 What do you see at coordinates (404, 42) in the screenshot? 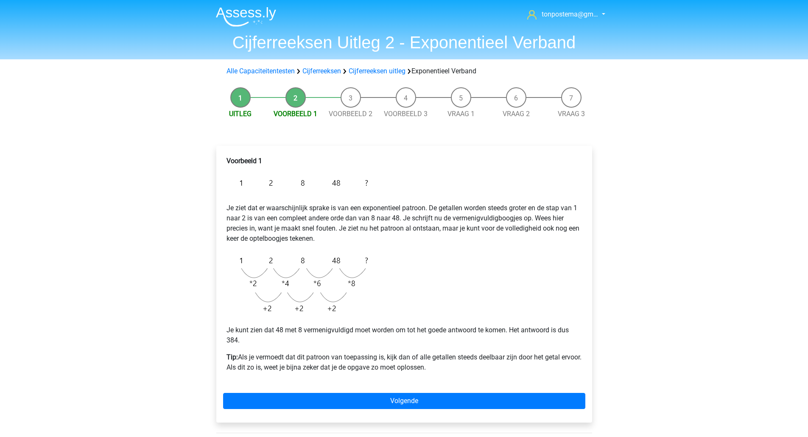
I see `h1: Cijferreeksen Uitleg 2 - Exponentieel Verband` at bounding box center [404, 42].